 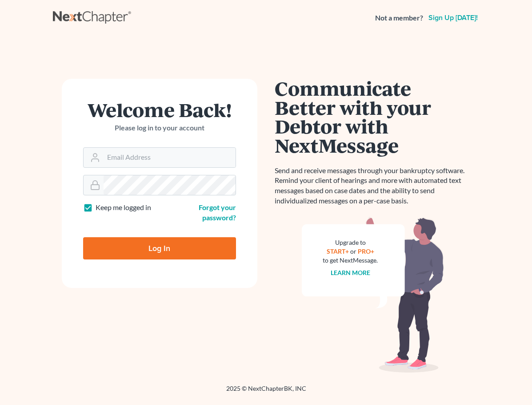 What do you see at coordinates (399, 18) in the screenshot?
I see `strong: Not a member?` at bounding box center [399, 18].